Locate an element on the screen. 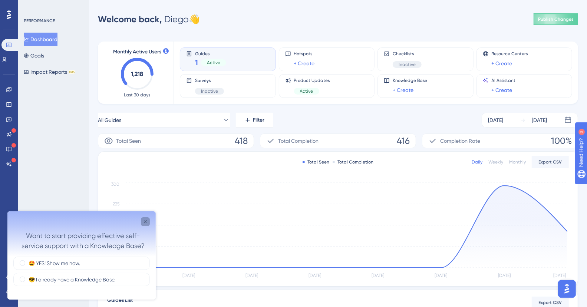 The image size is (587, 307). span: 418 is located at coordinates (241, 141).